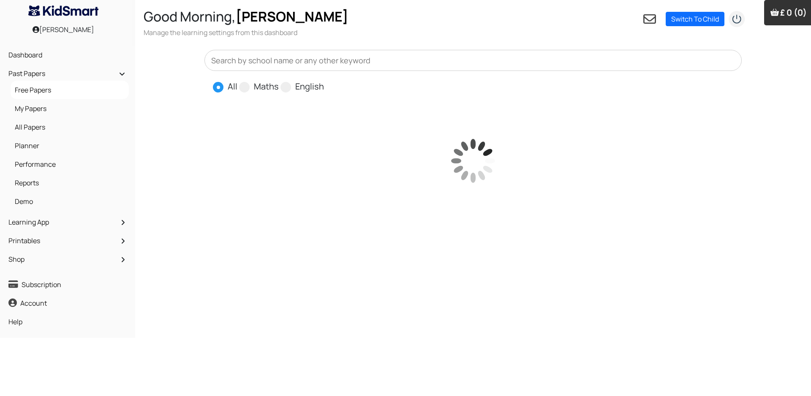 This screenshot has width=811, height=396. What do you see at coordinates (246, 33) in the screenshot?
I see `h3: Manage the learning settings from this dashboard` at bounding box center [246, 33].